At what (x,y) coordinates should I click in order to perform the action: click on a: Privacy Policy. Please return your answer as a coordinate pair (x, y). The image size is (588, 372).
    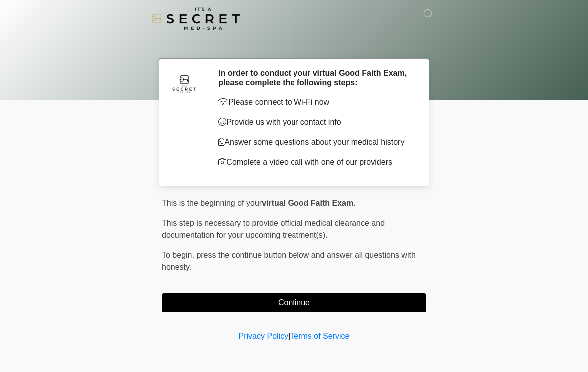
    Looking at the image, I should click on (264, 336).